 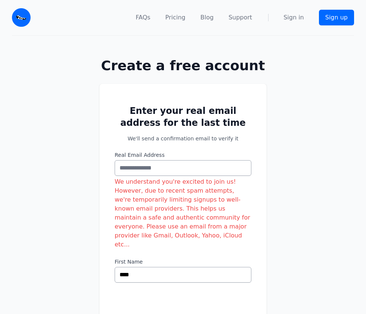 I want to click on a: Sign up, so click(x=337, y=18).